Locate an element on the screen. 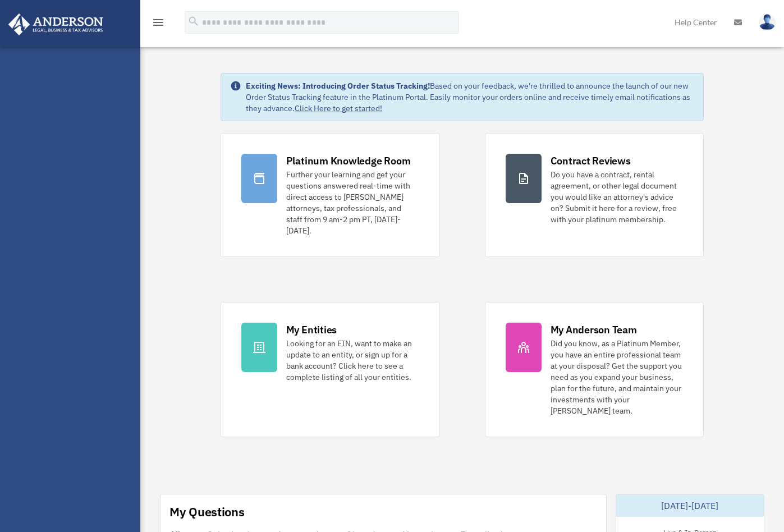 This screenshot has width=784, height=532. img: Anderson Advisors Platinum Portal is located at coordinates (56, 24).